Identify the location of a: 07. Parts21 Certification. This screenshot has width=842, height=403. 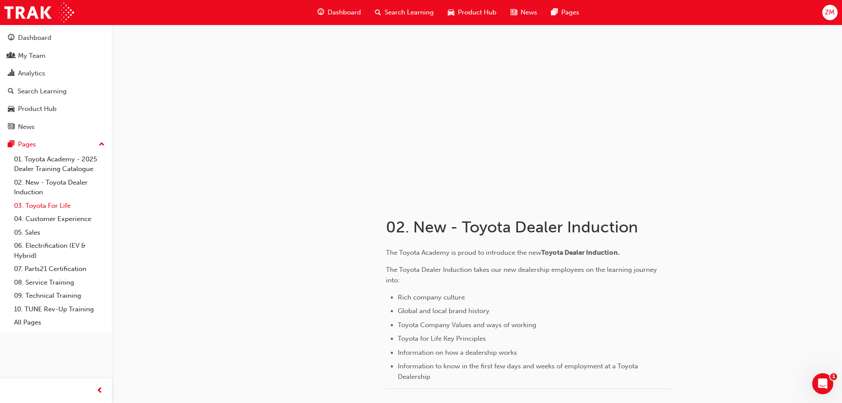
(59, 269).